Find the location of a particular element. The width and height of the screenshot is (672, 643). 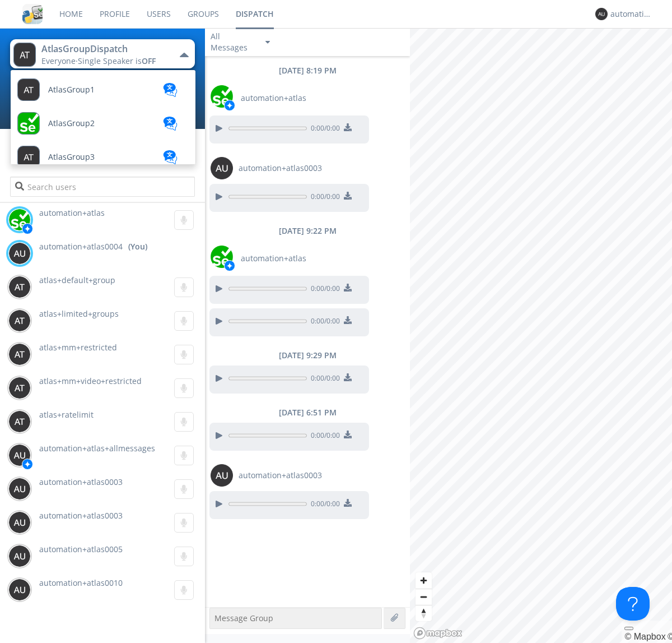

span: AtlasGroup2 is located at coordinates (71, 123).